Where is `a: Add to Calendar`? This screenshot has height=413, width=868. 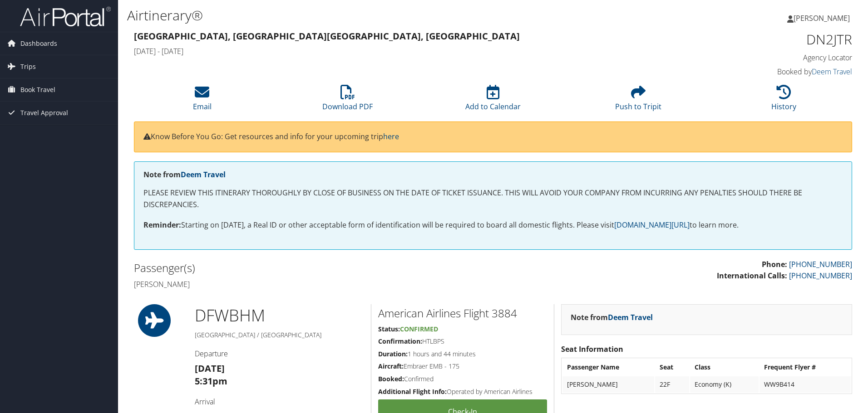
a: Add to Calendar is located at coordinates (493, 101).